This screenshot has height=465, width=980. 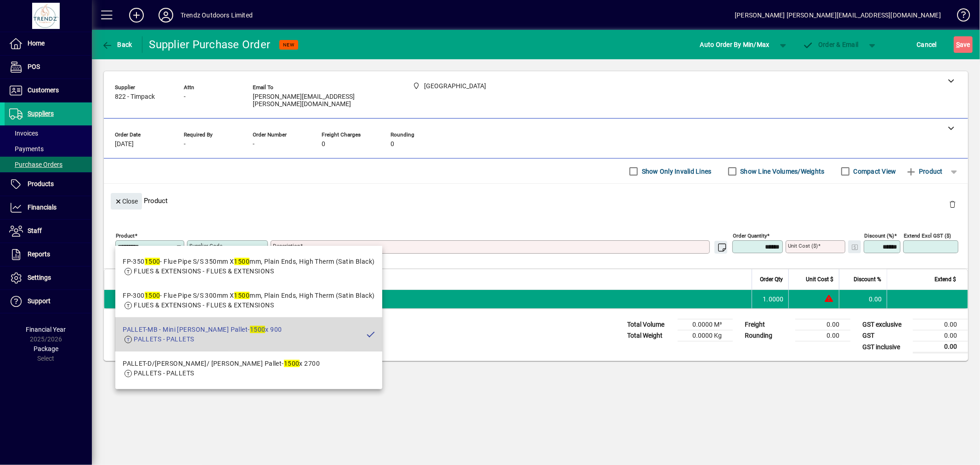 I want to click on mat-label: Product, so click(x=125, y=236).